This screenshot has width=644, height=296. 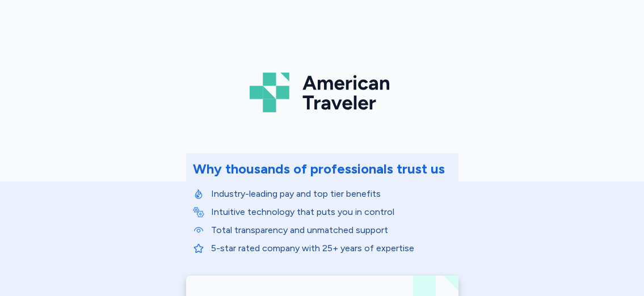 What do you see at coordinates (319, 169) in the screenshot?
I see `div: Why thousands of professionals trust us` at bounding box center [319, 169].